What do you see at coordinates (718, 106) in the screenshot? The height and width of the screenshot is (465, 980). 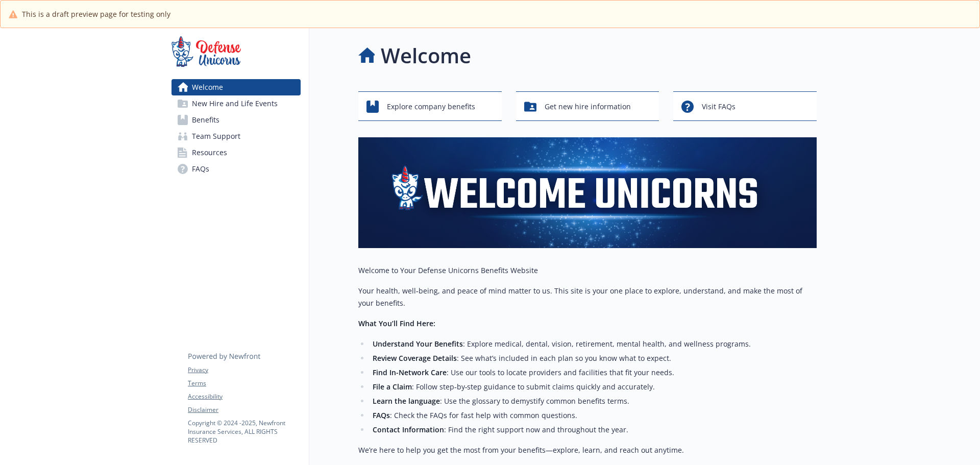 I see `span: Visit FAQs` at bounding box center [718, 106].